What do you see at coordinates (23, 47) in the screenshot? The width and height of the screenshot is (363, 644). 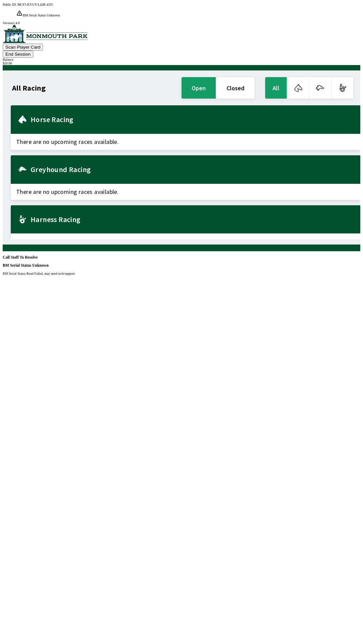 I see `button: Scan Player Card` at bounding box center [23, 47].